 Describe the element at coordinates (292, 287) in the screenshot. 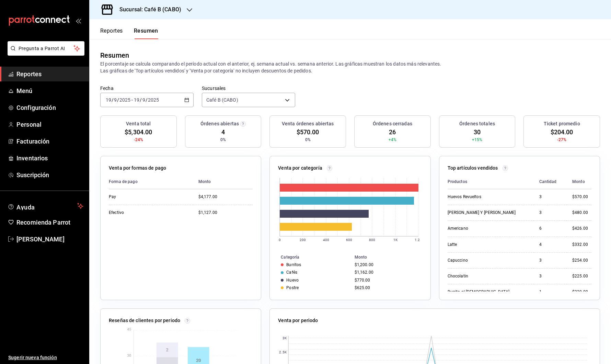

I see `div: Postre` at that location.